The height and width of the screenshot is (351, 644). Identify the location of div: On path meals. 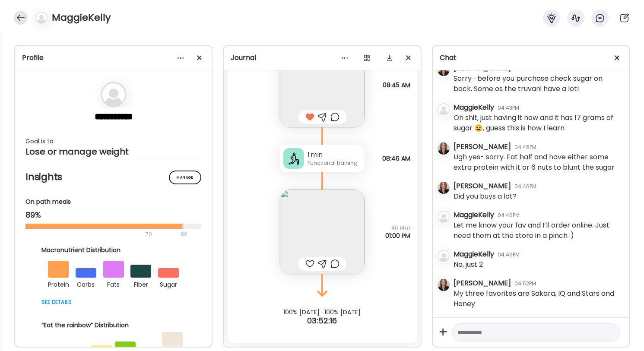
(113, 202).